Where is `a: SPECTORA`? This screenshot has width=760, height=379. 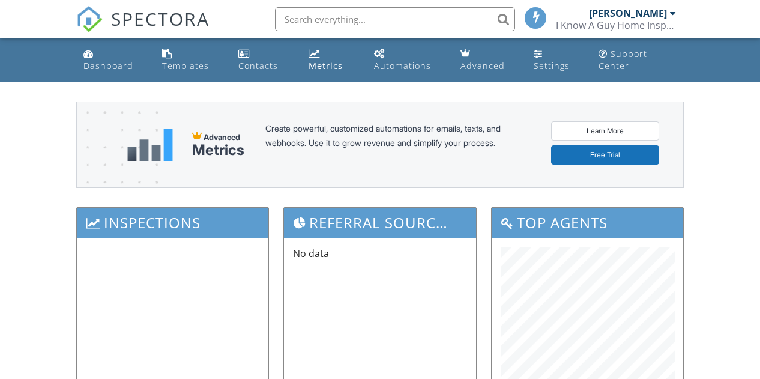
a: SPECTORA is located at coordinates (143, 29).